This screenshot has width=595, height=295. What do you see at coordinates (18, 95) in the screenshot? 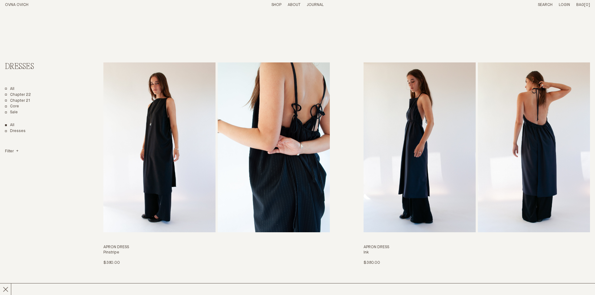
I see `a: Chapter 22` at bounding box center [18, 95].